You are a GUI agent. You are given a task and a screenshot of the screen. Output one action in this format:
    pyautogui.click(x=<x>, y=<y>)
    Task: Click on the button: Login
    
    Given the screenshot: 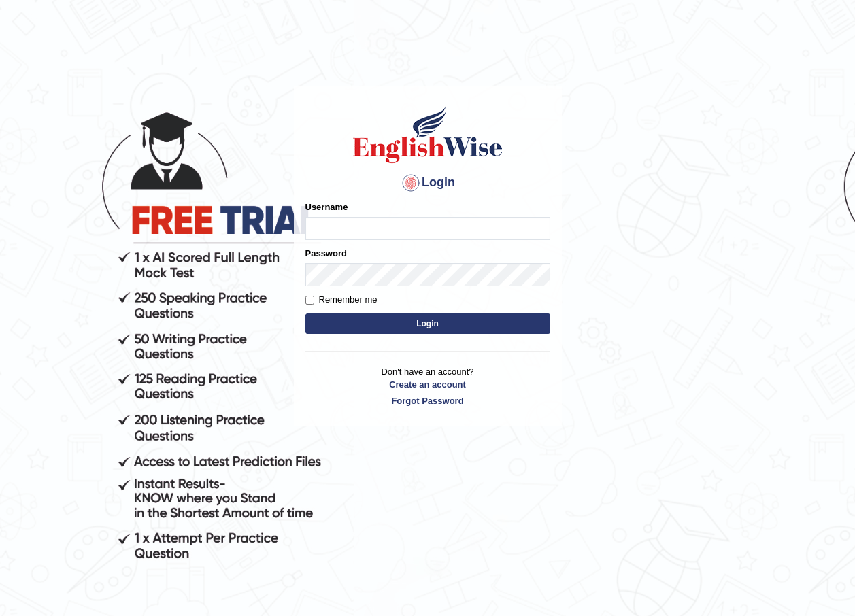 What is the action you would take?
    pyautogui.click(x=428, y=323)
    